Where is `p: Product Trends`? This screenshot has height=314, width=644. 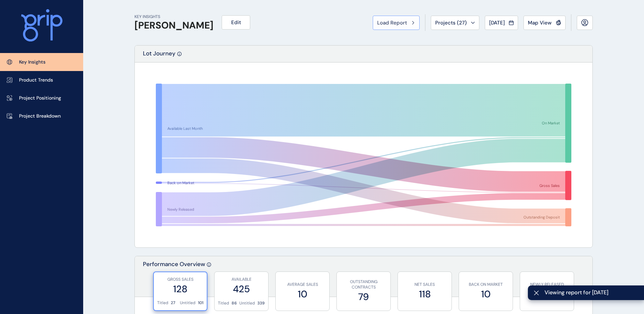
p: Product Trends is located at coordinates (36, 80).